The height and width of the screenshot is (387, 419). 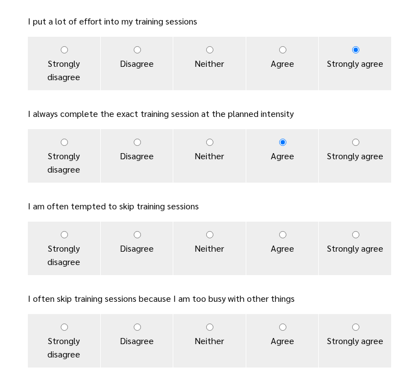 I want to click on p: I am often tempted to skip training sessions, so click(x=210, y=206).